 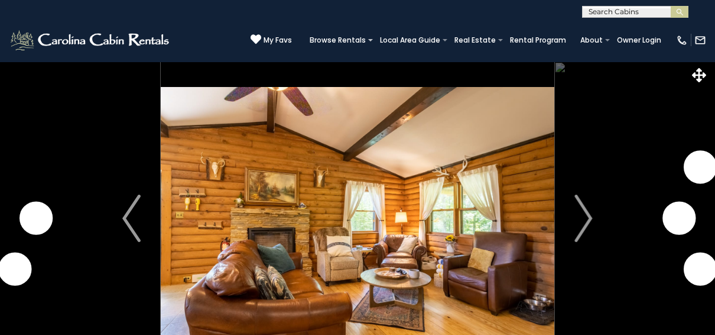 What do you see at coordinates (338, 40) in the screenshot?
I see `a: Browse Rentals` at bounding box center [338, 40].